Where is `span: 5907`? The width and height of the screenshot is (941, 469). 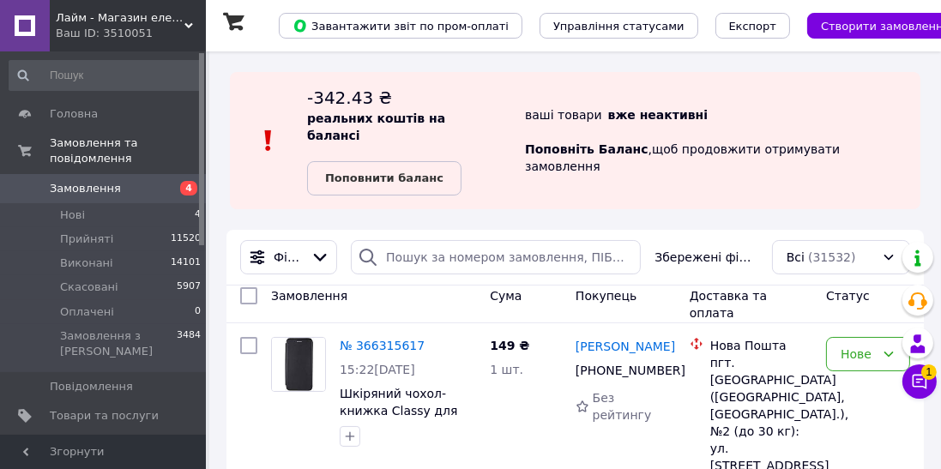
span: 5907 is located at coordinates (189, 287).